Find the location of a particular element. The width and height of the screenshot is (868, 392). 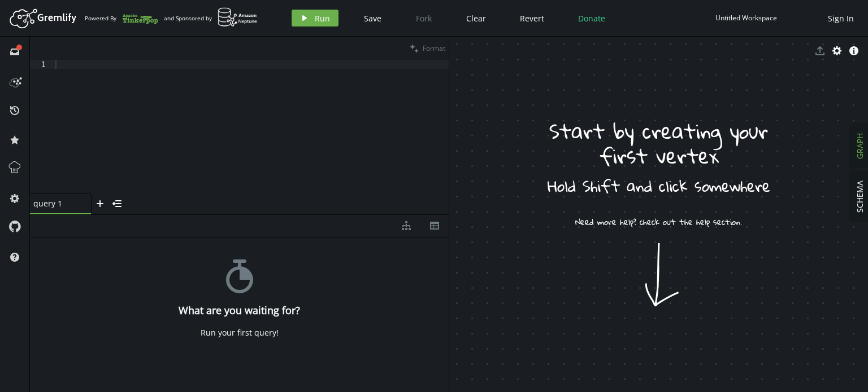

span: query 1 is located at coordinates (56, 204).